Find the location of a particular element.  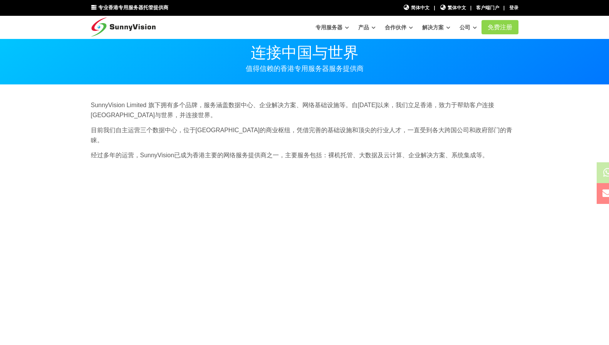

a: 客户端门户 is located at coordinates (488, 8).